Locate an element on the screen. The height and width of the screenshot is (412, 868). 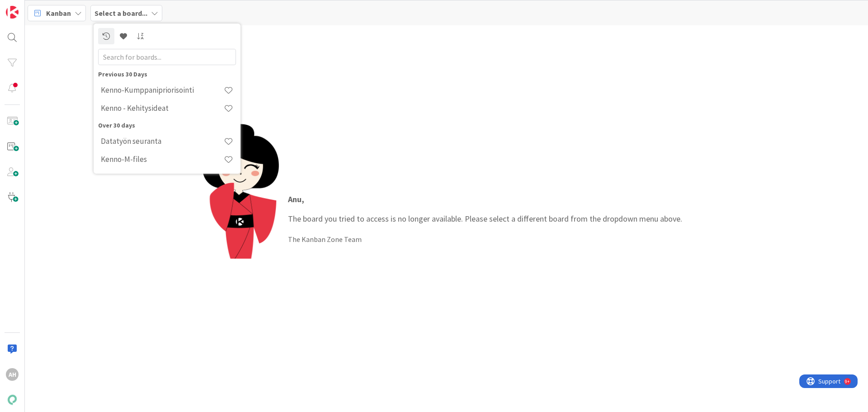
h4: Kenno - Kehitysideat is located at coordinates (162, 108).